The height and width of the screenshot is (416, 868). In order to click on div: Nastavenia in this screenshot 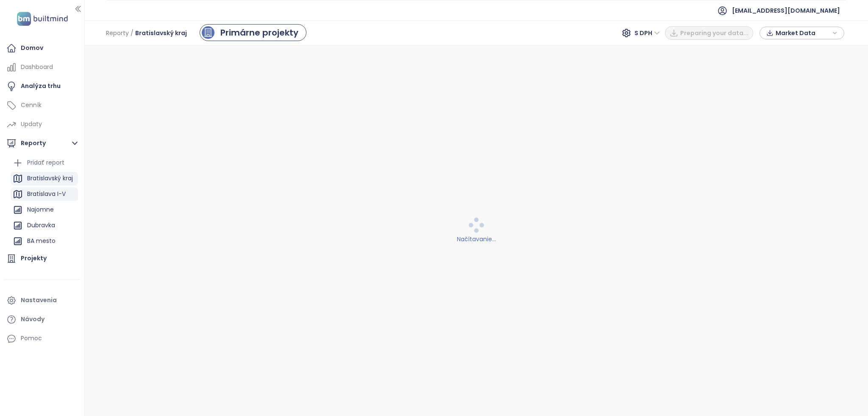, I will do `click(38, 300)`.